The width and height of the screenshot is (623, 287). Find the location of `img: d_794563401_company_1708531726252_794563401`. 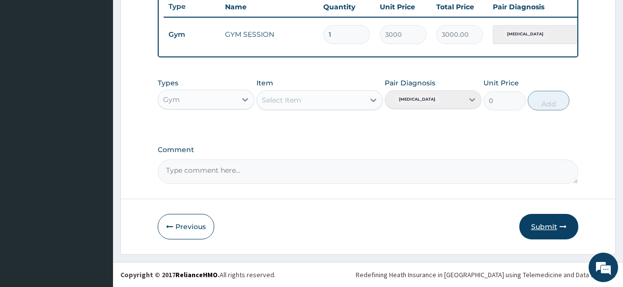

img: d_794563401_company_1708531726252_794563401 is located at coordinates (29, 61).